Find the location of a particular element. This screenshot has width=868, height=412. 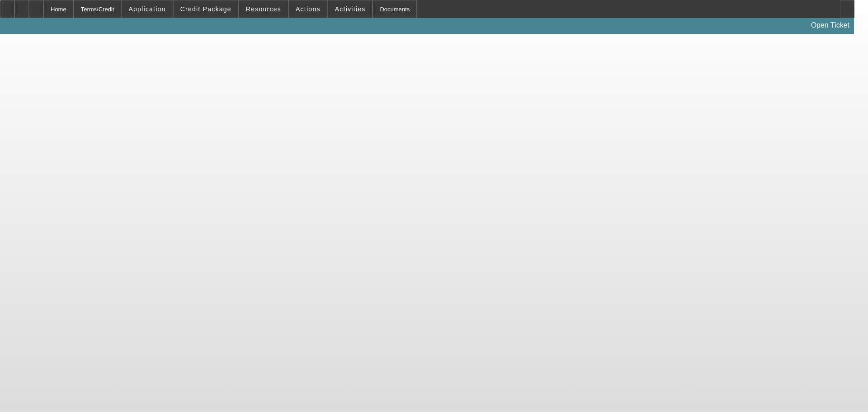

button: Actions is located at coordinates (308, 9).